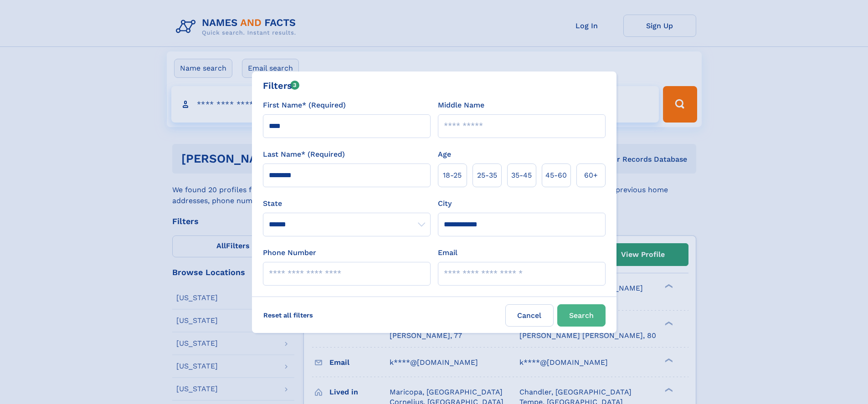 This screenshot has width=868, height=404. Describe the element at coordinates (444, 155) in the screenshot. I see `label: Age` at that location.